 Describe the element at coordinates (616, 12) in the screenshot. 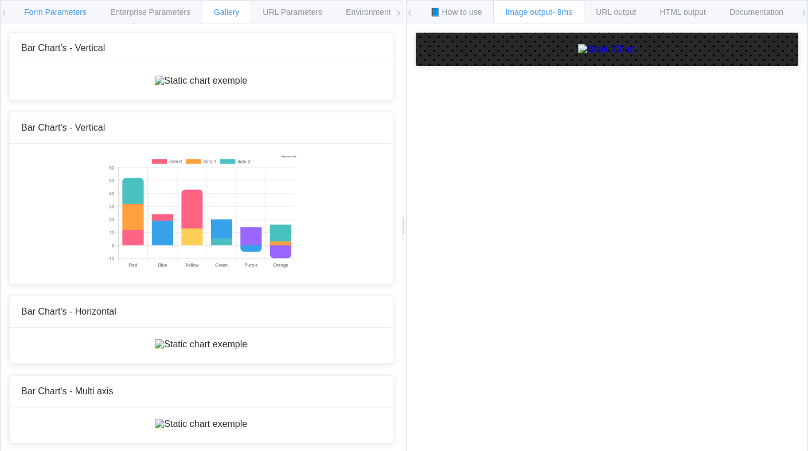

I see `span: URL output` at that location.